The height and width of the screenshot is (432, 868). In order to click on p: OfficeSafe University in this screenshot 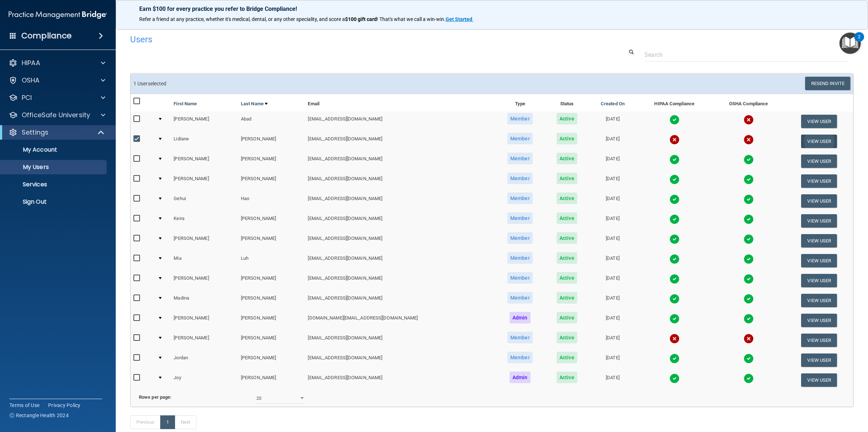, I will do `click(56, 115)`.